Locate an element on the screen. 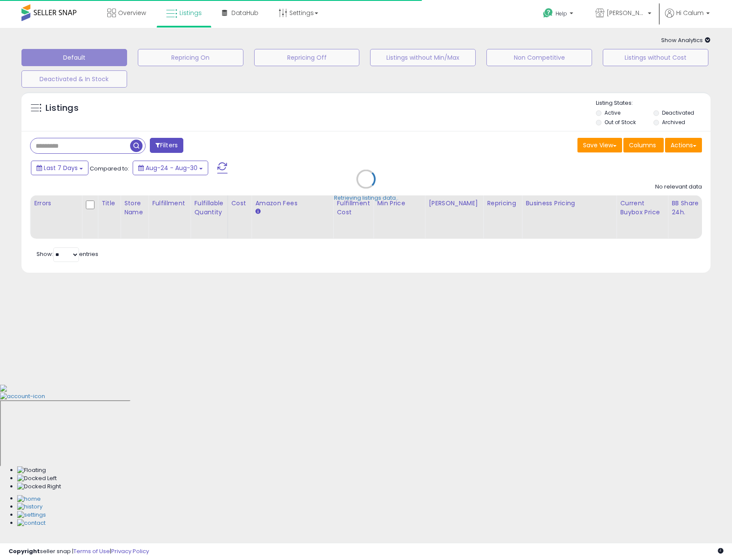 This screenshot has height=560, width=732. span: DataHub is located at coordinates (245, 13).